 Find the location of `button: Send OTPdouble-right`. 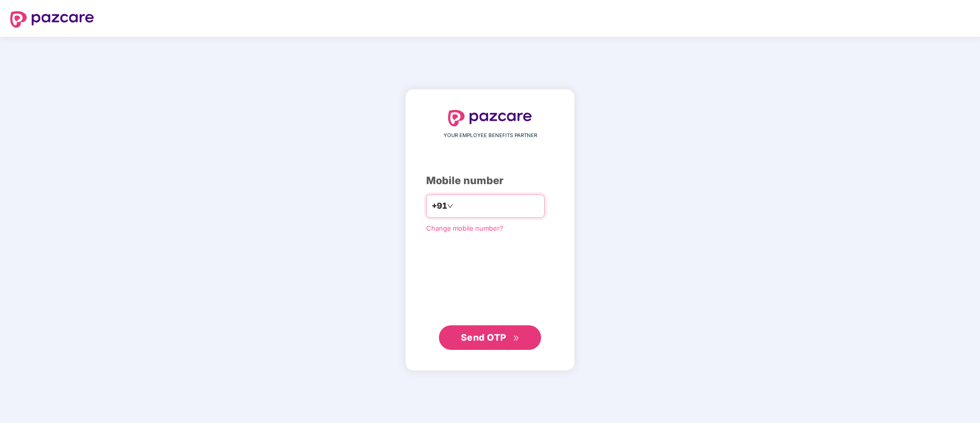

button: Send OTPdouble-right is located at coordinates (490, 337).